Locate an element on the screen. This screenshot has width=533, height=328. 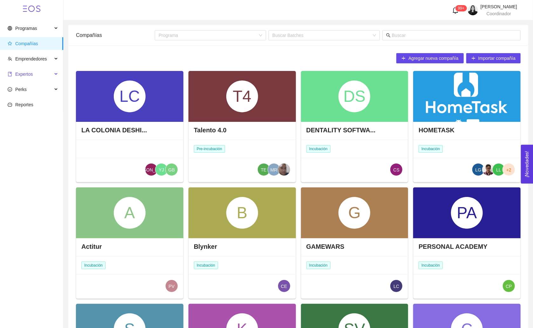
span: YJ is located at coordinates (162, 170).